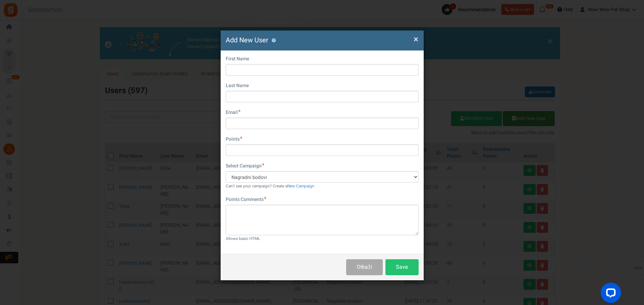  What do you see at coordinates (301, 186) in the screenshot?
I see `a: New Campaign` at bounding box center [301, 186].